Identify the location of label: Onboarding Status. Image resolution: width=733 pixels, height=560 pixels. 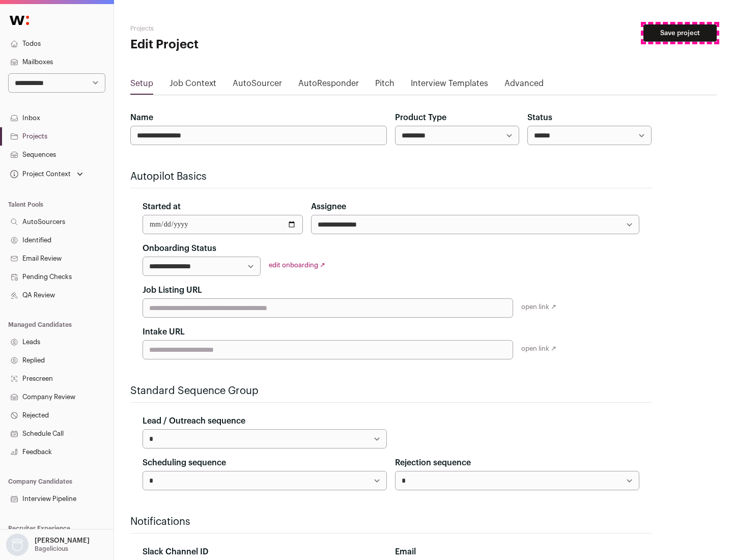
(179, 249).